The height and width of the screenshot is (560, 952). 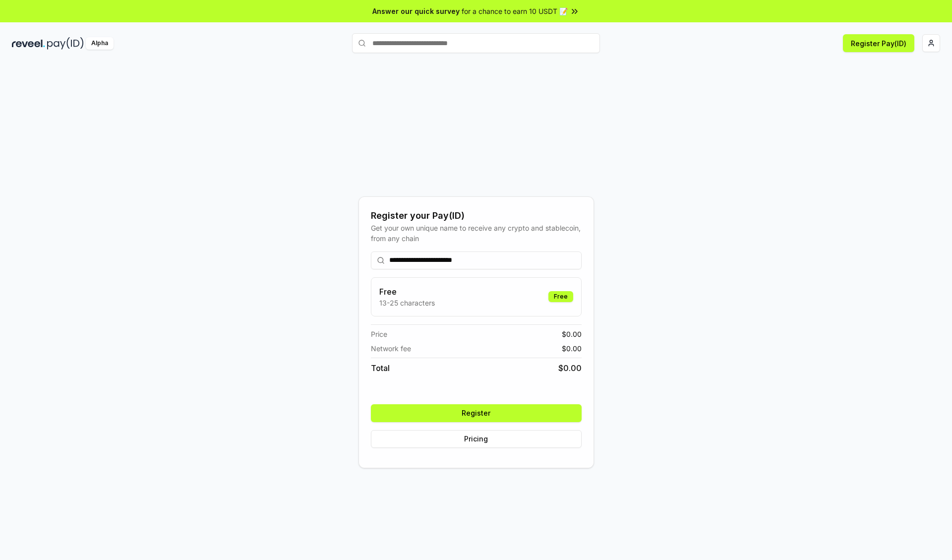 What do you see at coordinates (416, 11) in the screenshot?
I see `span: Answer our quick survey` at bounding box center [416, 11].